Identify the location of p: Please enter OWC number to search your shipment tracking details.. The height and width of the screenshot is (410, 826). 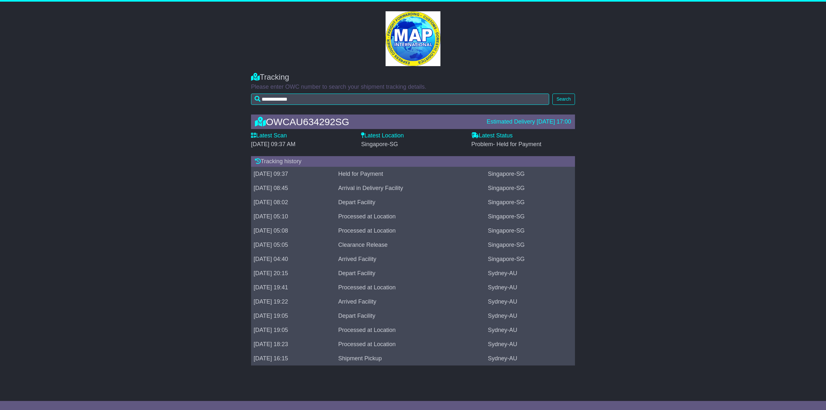
(413, 87).